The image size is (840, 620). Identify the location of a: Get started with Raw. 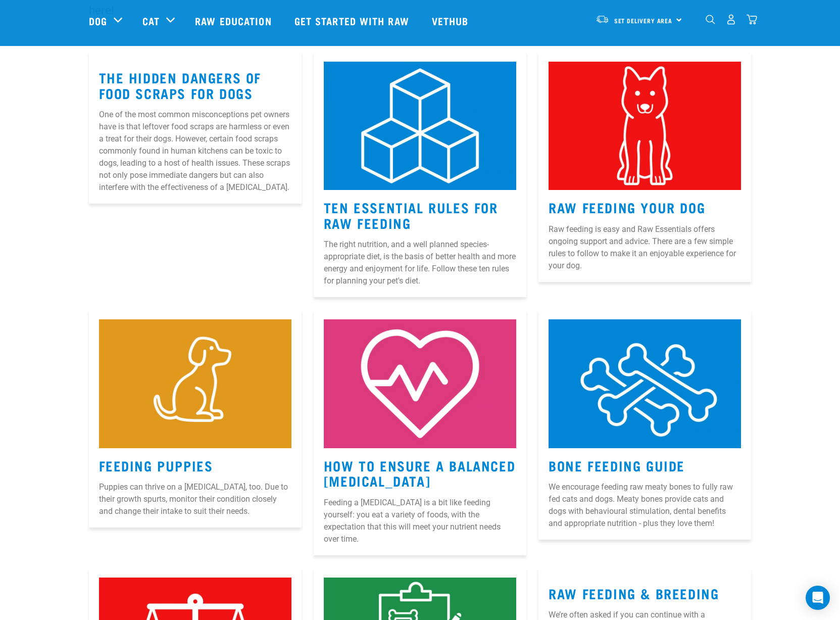
(353, 21).